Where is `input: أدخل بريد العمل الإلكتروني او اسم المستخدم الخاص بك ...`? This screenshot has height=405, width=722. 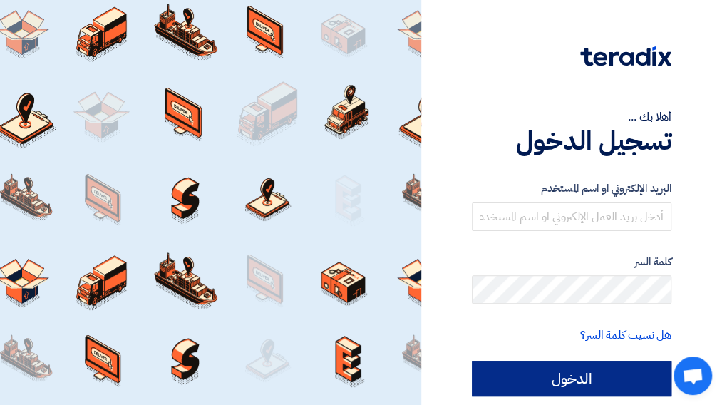 input: أدخل بريد العمل الإلكتروني او اسم المستخدم الخاص بك ... is located at coordinates (571, 217).